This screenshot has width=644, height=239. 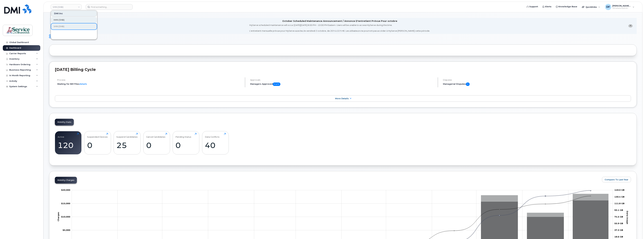 What do you see at coordinates (74, 26) in the screenshot?
I see `a: VHN (SNB)` at bounding box center [74, 26].